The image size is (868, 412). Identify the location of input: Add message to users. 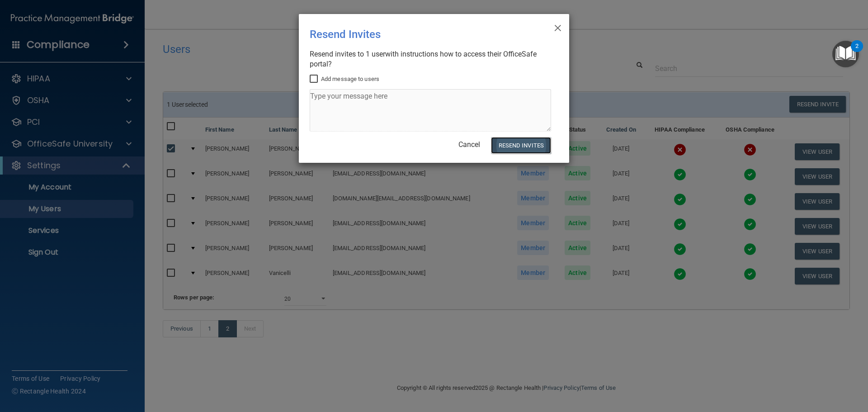
(315, 79).